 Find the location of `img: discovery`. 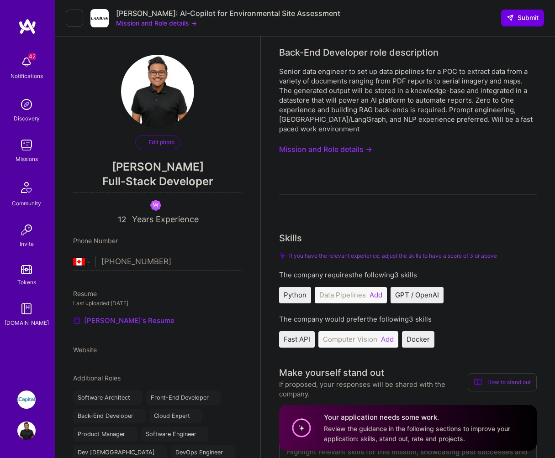

img: discovery is located at coordinates (26, 105).